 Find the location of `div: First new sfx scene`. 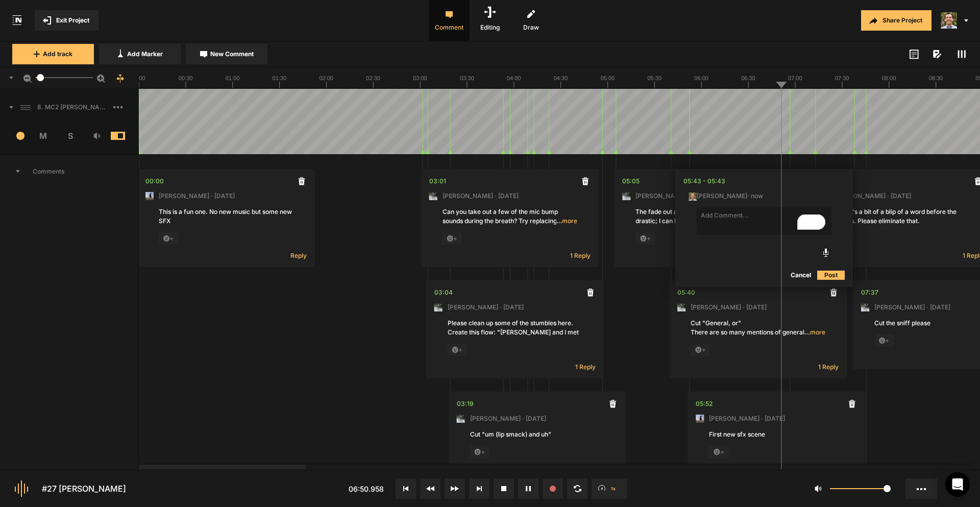

div: First new sfx scene is located at coordinates (776, 435).